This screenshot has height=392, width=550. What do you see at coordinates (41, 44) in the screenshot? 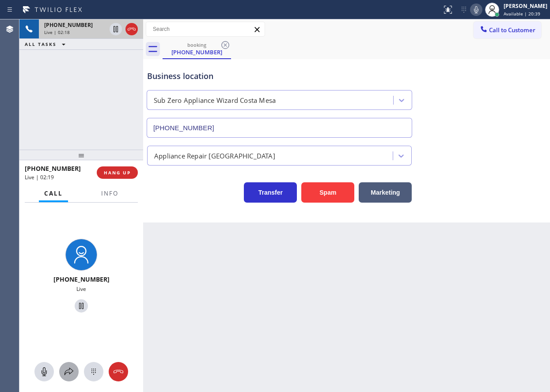
I see `span: ALL TASKS` at bounding box center [41, 44].